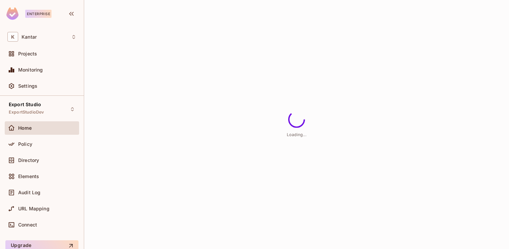 This screenshot has height=249, width=509. Describe the element at coordinates (25, 105) in the screenshot. I see `span: Export Studio` at that location.